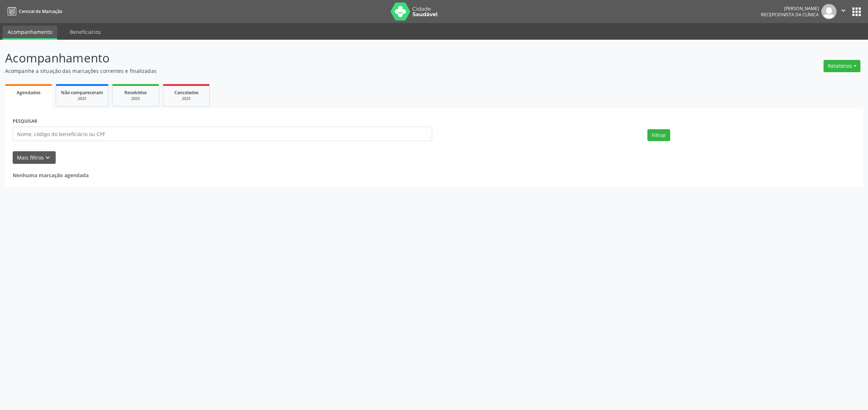 The height and width of the screenshot is (410, 868). I want to click on button: Relatórios, so click(842, 66).